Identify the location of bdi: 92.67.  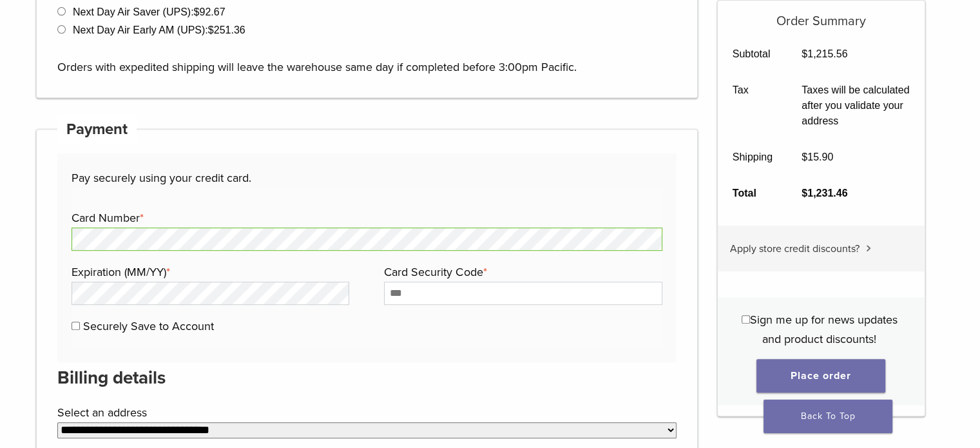
(210, 12).